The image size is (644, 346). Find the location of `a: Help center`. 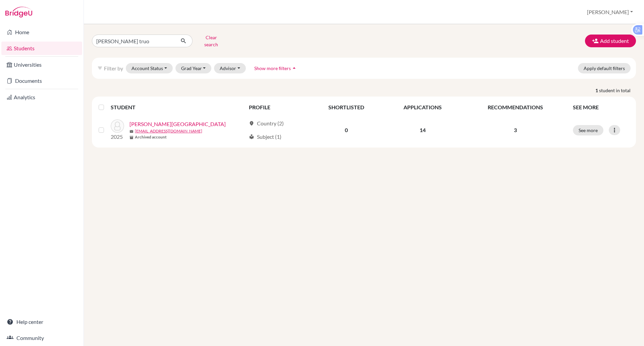

a: Help center is located at coordinates (42, 322).